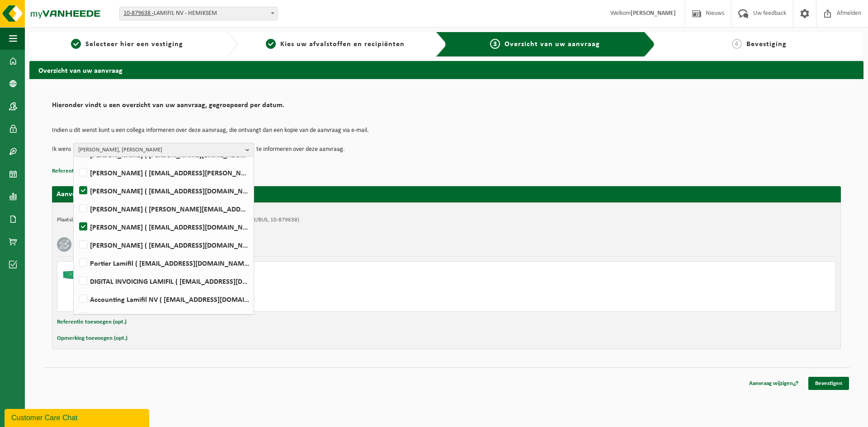 This screenshot has width=868, height=427. I want to click on a: Aanvraag wijzigen, so click(774, 383).